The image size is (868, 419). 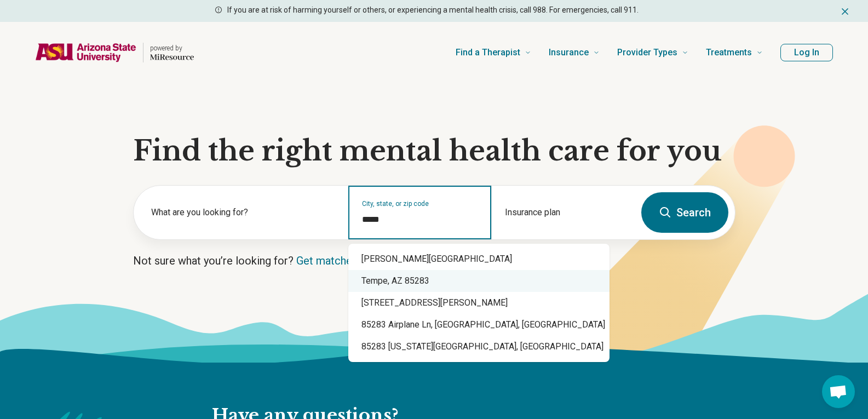 What do you see at coordinates (115, 53) in the screenshot?
I see `a: Home page` at bounding box center [115, 53].